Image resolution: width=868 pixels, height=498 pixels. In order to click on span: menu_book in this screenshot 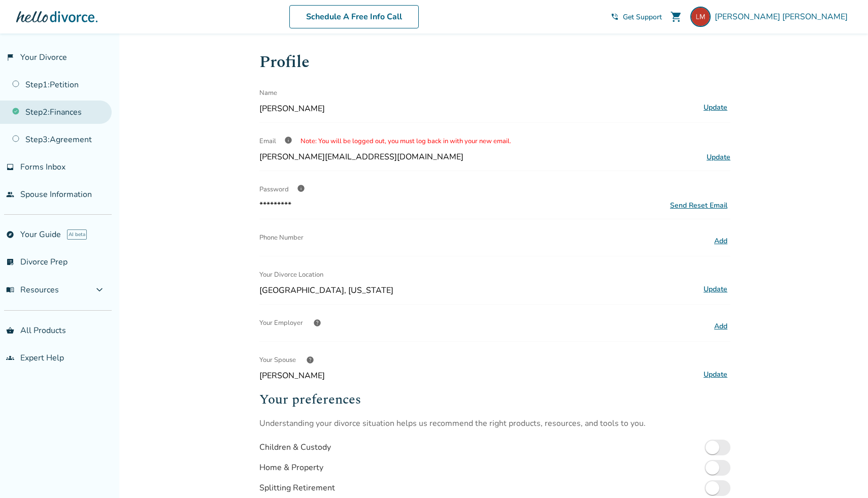, I will do `click(10, 290)`.